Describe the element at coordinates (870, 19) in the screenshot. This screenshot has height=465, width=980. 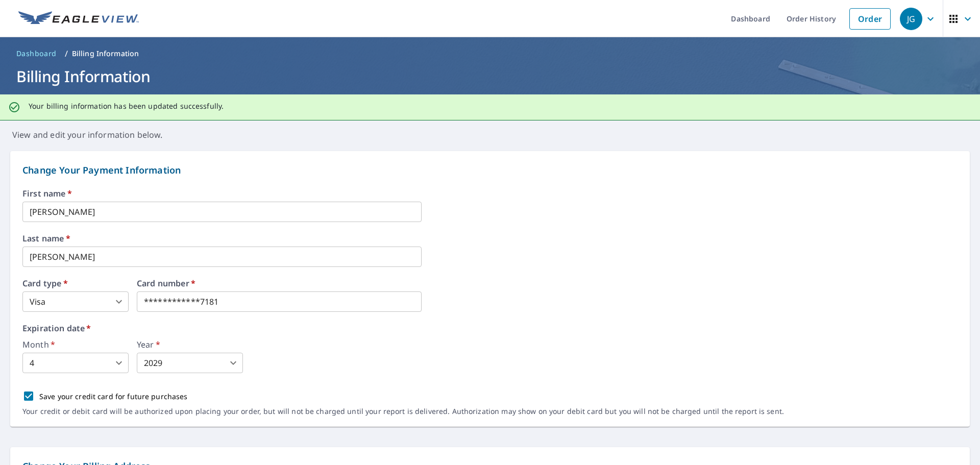
I see `a: Order` at that location.